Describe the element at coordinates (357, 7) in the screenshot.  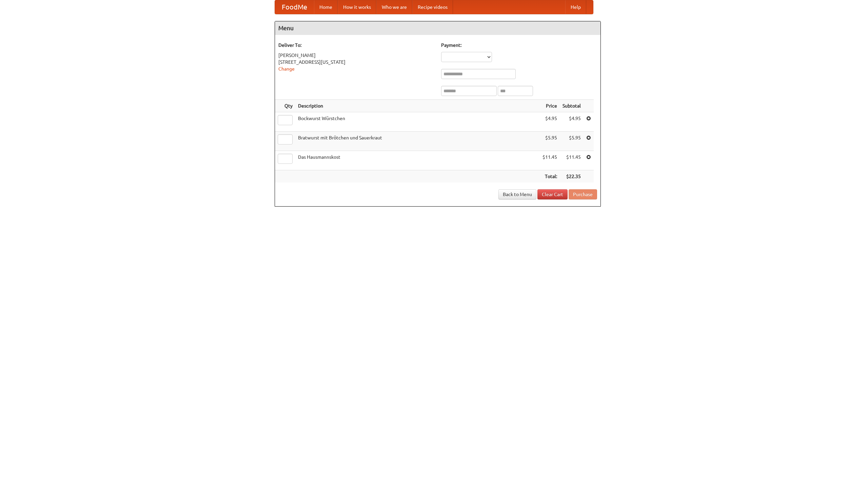
I see `a: How it works` at that location.